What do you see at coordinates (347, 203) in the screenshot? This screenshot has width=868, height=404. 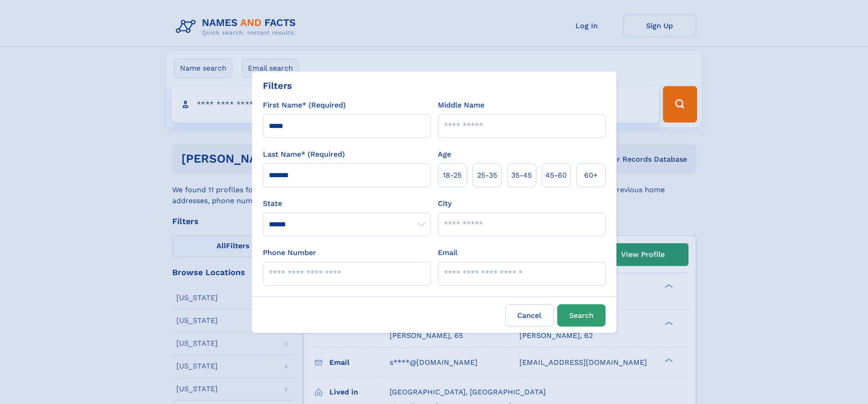 I see `label: State` at bounding box center [347, 203].